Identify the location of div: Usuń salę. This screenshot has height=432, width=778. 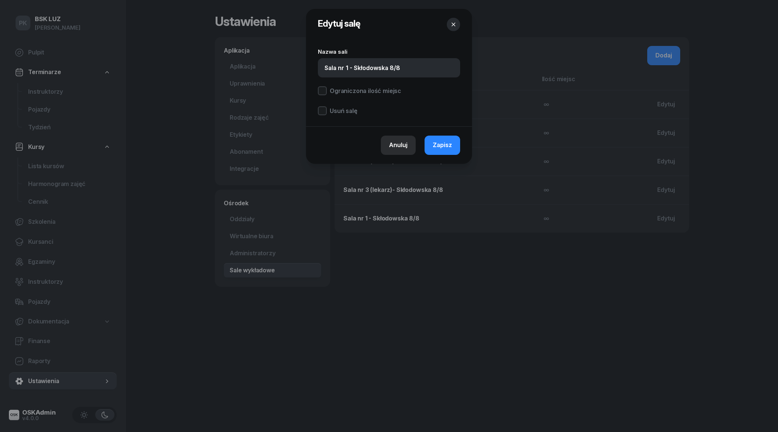
(343, 111).